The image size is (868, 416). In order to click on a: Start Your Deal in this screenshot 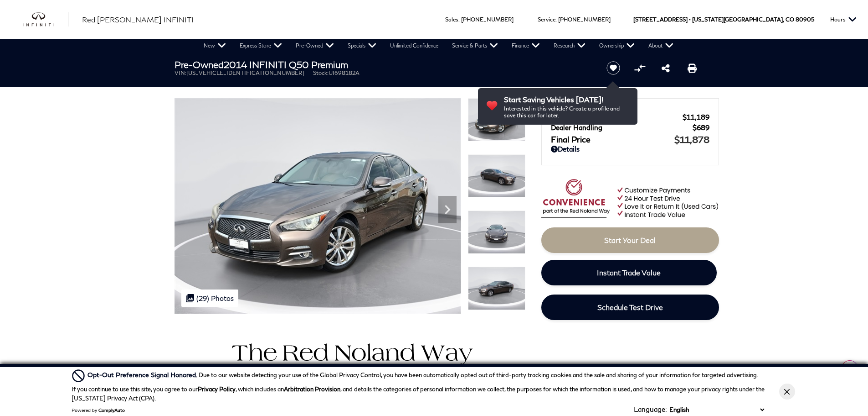, I will do `click(631, 240)`.